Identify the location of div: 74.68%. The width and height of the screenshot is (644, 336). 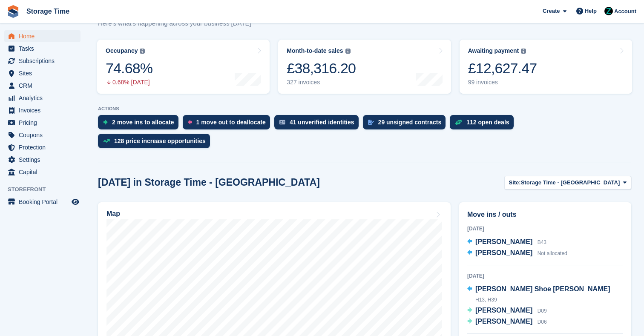
(129, 68).